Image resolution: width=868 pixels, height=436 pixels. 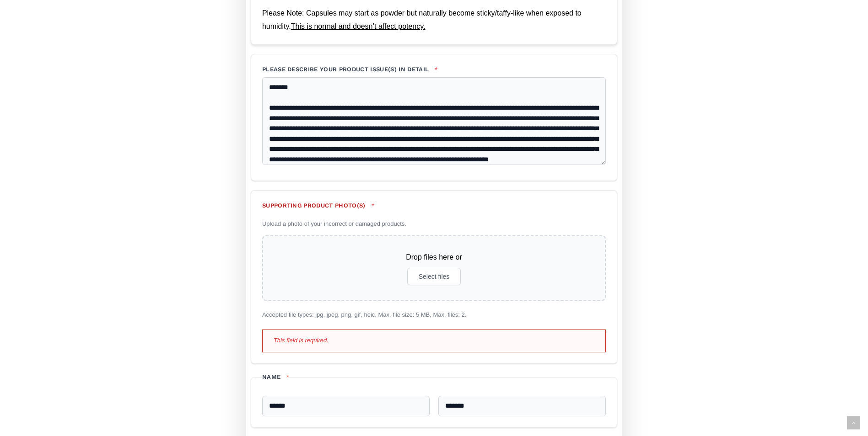 I want to click on legend: Name, so click(x=275, y=377).